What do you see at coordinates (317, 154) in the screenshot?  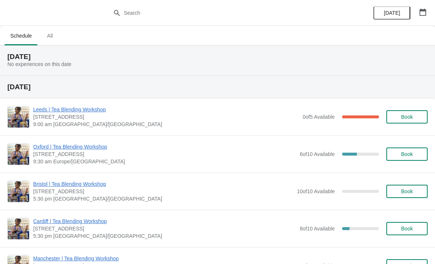 I see `span: 6 of 10 Available` at bounding box center [317, 154].